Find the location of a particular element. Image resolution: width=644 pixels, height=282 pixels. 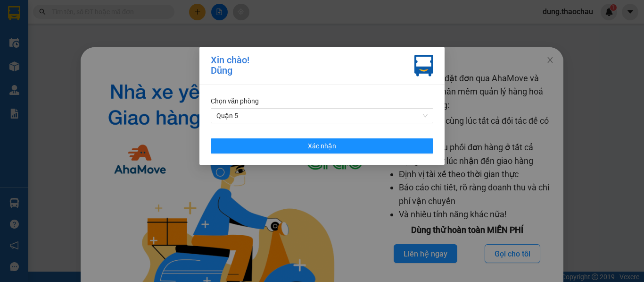

div: Xin chào! Dũng is located at coordinates (230, 66).